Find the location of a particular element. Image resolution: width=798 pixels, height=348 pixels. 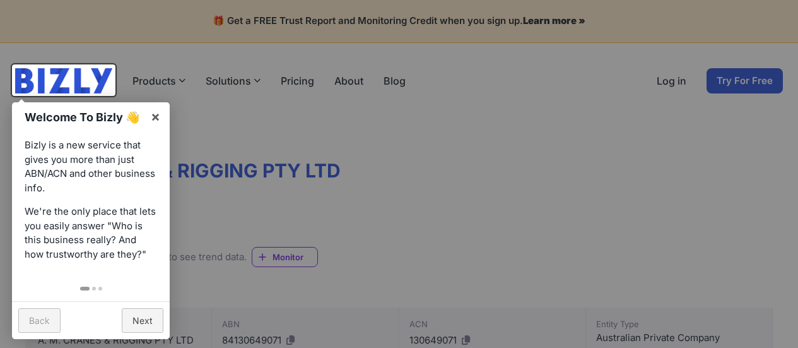

h1: Welcome To Bizly 👋 is located at coordinates (84, 117).